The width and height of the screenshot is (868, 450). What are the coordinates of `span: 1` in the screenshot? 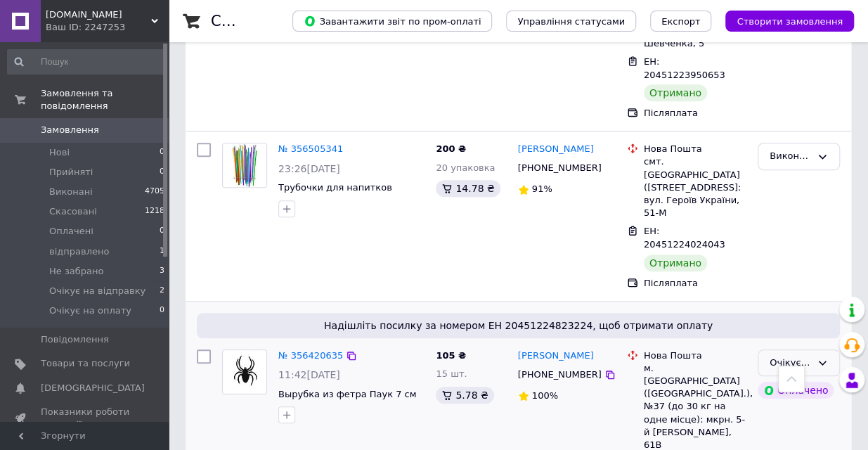 It's located at (162, 251).